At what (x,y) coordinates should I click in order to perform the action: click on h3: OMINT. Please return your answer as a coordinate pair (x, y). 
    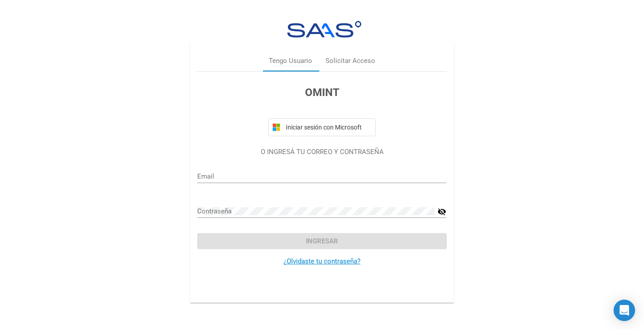
    Looking at the image, I should click on (322, 92).